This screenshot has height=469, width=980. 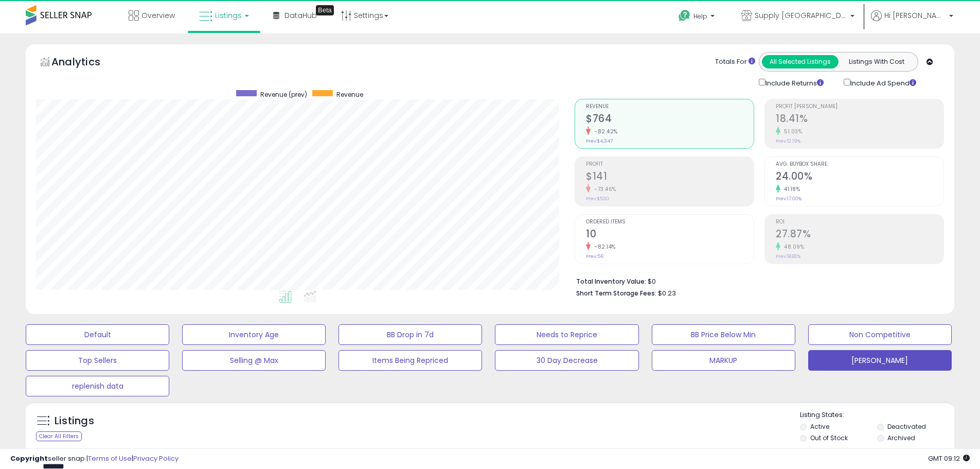 I want to click on button: All Selected Listings, so click(x=800, y=62).